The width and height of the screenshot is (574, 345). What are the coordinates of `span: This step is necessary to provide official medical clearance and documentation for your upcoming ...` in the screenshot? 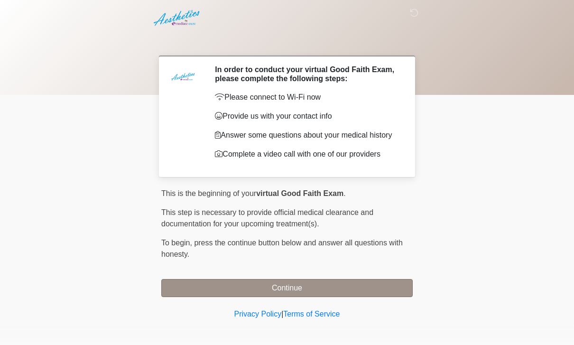 It's located at (267, 218).